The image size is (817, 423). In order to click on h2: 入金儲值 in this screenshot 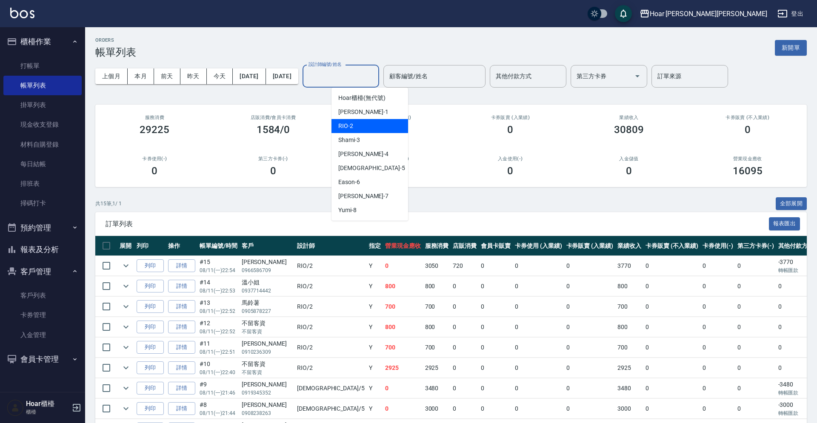, I will do `click(629, 159)`.